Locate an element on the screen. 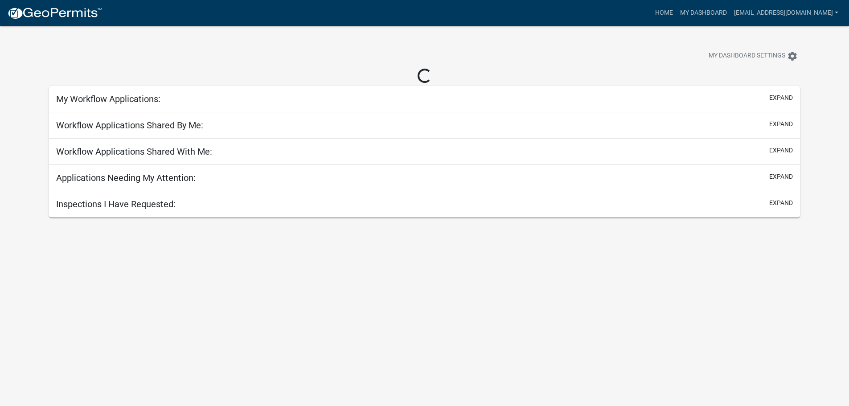  h5: Workflow Applications Shared With Me: is located at coordinates (134, 152).